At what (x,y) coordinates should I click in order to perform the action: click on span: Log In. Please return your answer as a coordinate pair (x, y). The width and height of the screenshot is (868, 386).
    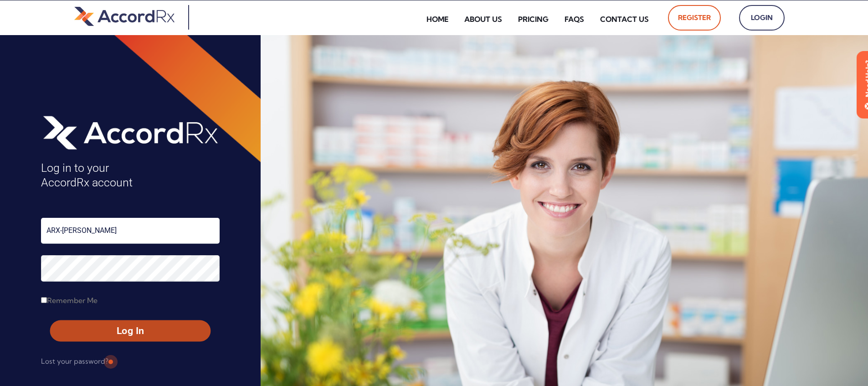
    Looking at the image, I should click on (130, 331).